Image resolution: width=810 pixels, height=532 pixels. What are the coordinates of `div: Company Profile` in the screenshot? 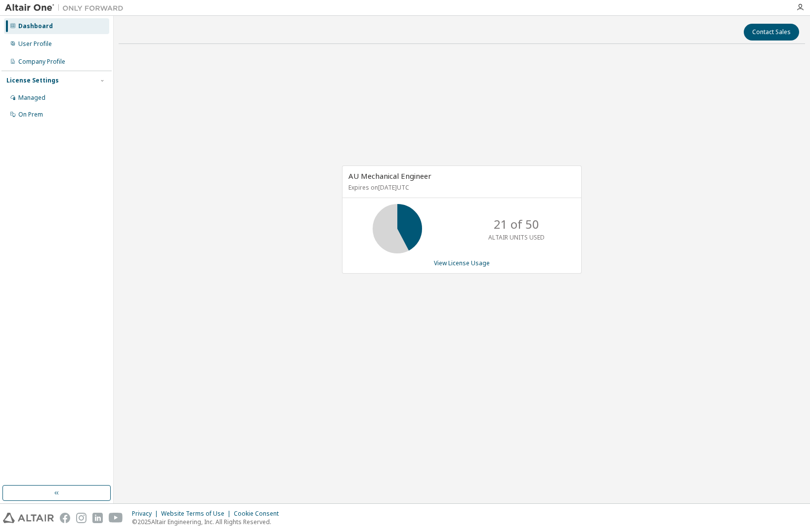 It's located at (41, 62).